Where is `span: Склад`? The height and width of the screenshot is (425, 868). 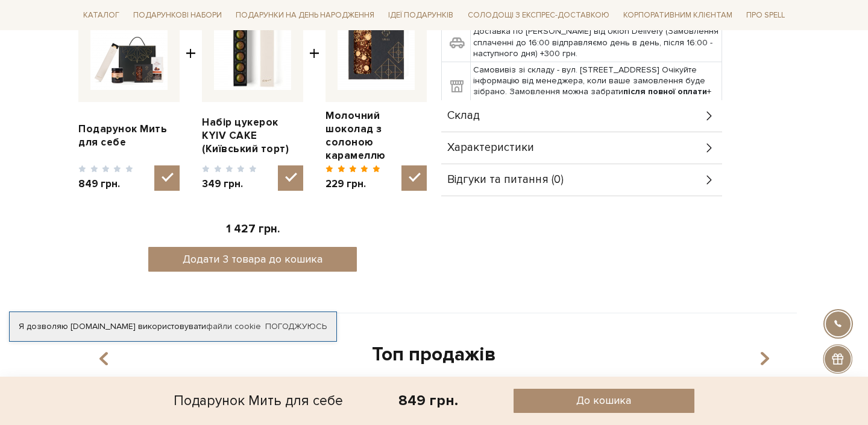
span: Склад is located at coordinates (463, 116).